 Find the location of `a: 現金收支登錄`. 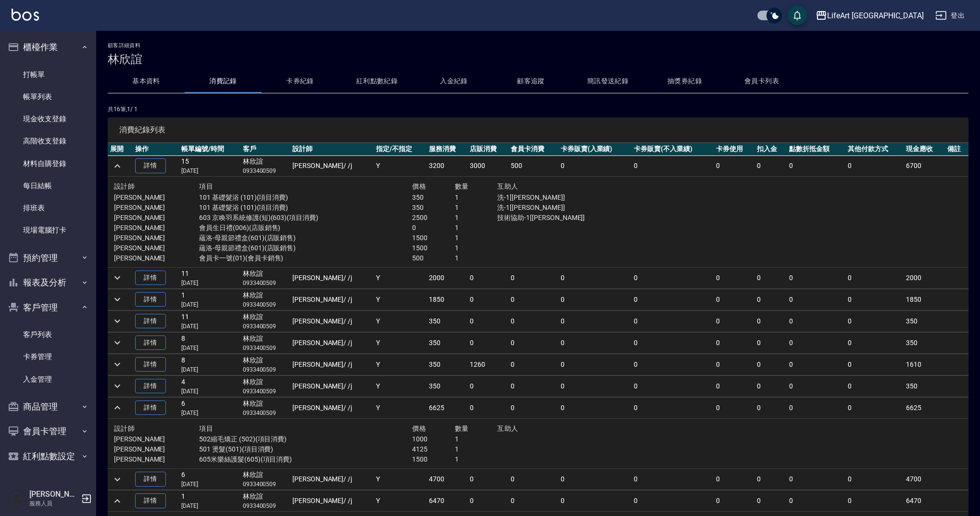

a: 現金收支登錄 is located at coordinates (48, 118).